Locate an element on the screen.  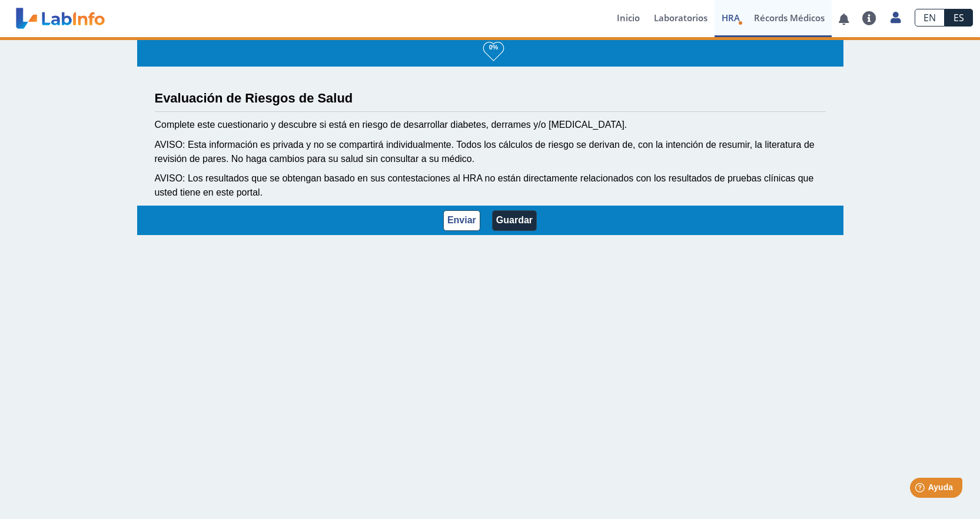
div: Complete este cuestionario y descubre si está en riesgo de desarrollar diabetes, derrames y/o [ME... is located at coordinates (490, 125).